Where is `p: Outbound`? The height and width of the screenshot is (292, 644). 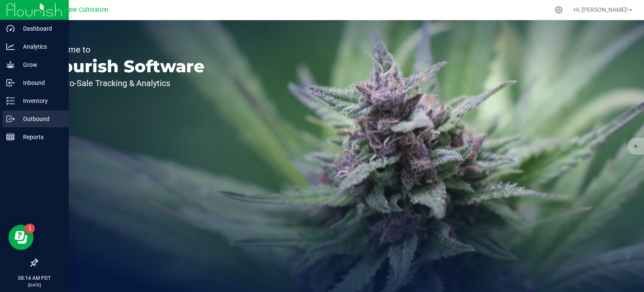 p: Outbound is located at coordinates (40, 119).